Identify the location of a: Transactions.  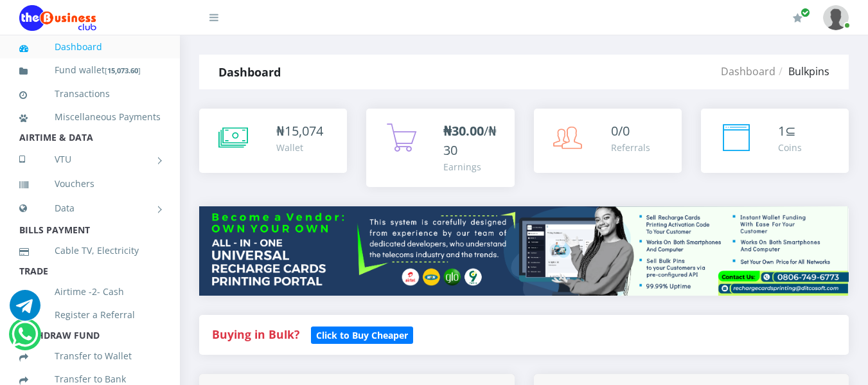
(90, 94).